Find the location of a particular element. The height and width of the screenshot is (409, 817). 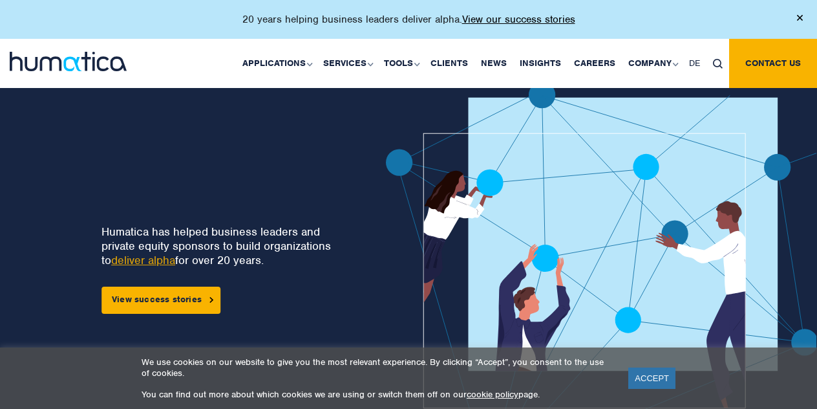

p: 20 years helping business leaders deliver alpha. is located at coordinates (409, 19).